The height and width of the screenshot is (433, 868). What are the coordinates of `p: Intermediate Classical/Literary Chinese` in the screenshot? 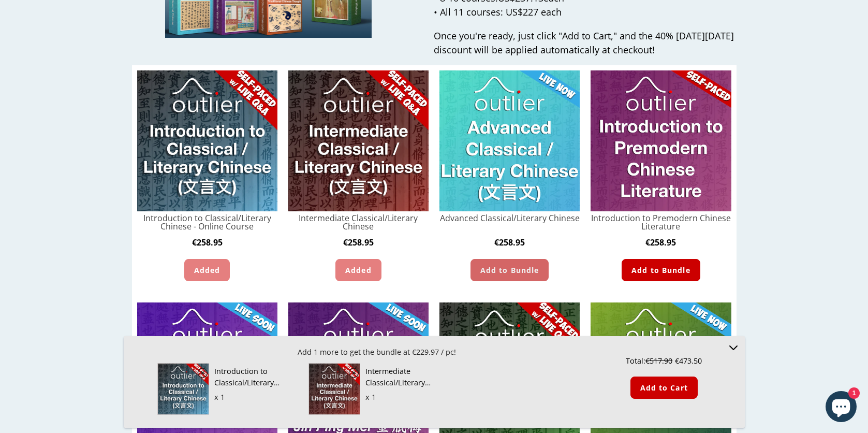 It's located at (404, 376).